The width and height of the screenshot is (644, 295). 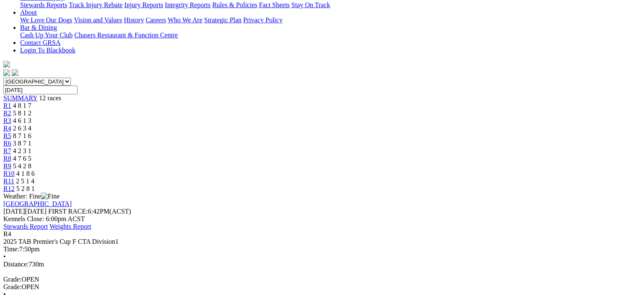 I want to click on img: Fine, so click(x=50, y=197).